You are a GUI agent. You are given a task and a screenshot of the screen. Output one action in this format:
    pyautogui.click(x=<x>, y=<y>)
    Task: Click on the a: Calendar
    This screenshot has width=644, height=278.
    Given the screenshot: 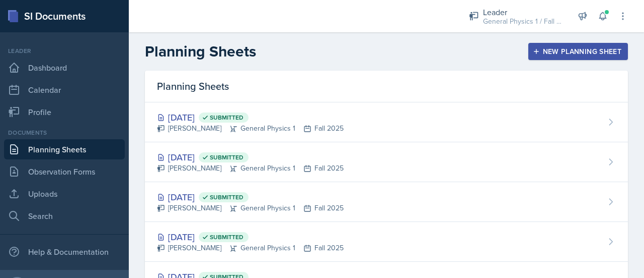 What is the action you would take?
    pyautogui.click(x=65, y=90)
    